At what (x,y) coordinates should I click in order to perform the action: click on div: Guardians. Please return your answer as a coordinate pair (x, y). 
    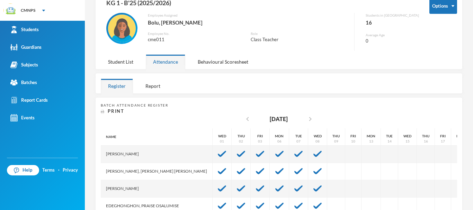
    Looking at the image, I should click on (26, 47).